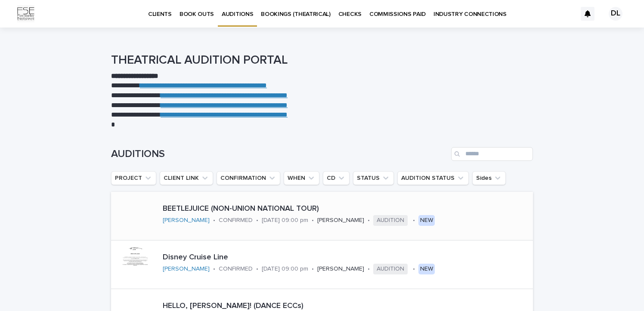  What do you see at coordinates (26, 14) in the screenshot?
I see `img: Km9EesSdRbS9ajqhBzyo` at bounding box center [26, 14].